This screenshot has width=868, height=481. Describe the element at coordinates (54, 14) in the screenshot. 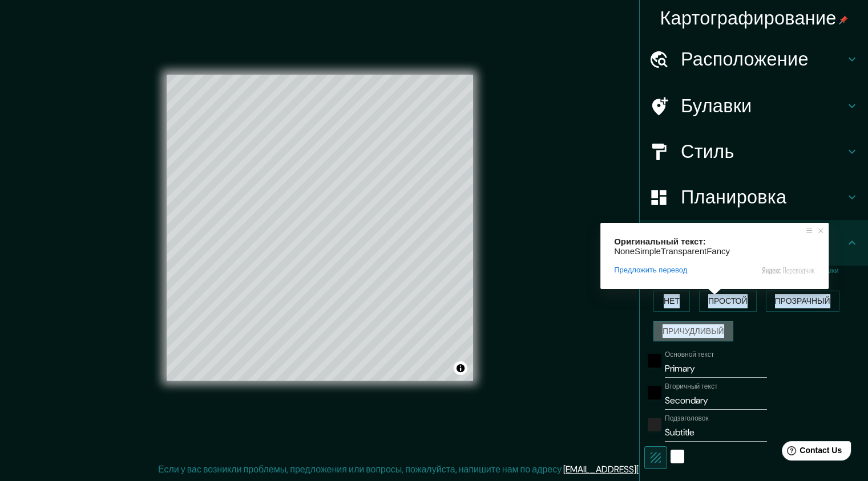

I see `span: Contact Us` at that location.